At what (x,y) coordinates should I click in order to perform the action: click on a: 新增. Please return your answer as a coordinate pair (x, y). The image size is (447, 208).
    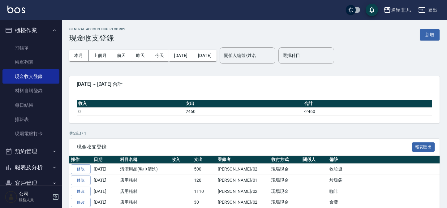
    Looking at the image, I should click on (430, 34).